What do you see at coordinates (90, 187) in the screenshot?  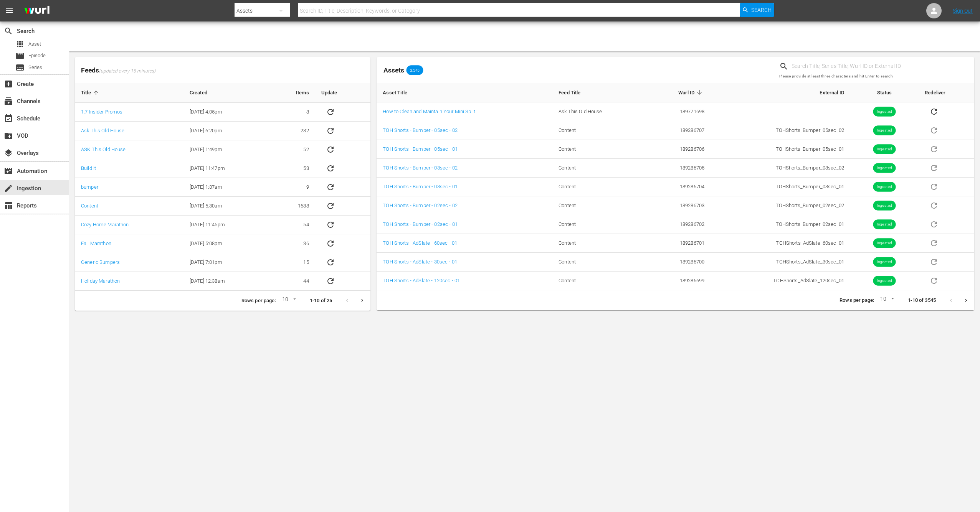 I see `a: bumper` at bounding box center [90, 187].